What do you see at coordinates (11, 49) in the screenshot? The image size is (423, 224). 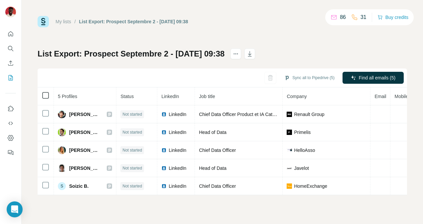 I see `button: Search` at bounding box center [11, 49].